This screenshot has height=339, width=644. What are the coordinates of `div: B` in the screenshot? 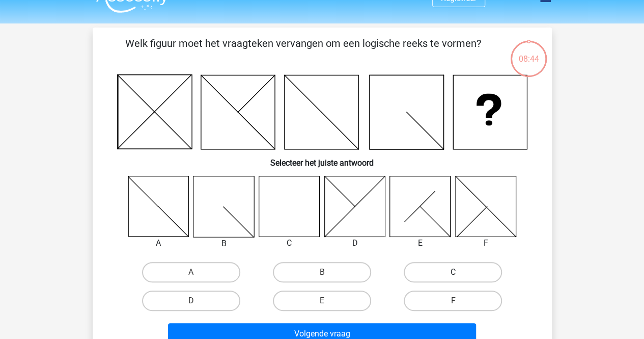 It's located at (223, 244).